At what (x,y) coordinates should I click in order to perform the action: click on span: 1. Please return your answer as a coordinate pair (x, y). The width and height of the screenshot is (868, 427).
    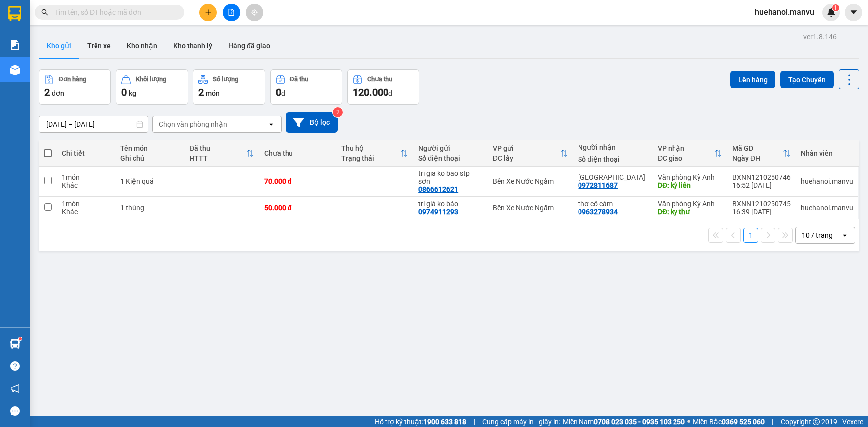
    Looking at the image, I should click on (835, 8).